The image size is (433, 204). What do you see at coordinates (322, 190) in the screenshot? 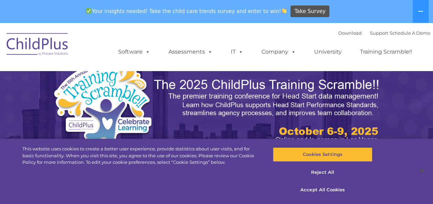
I see `button: Accept All Cookies` at bounding box center [322, 190].